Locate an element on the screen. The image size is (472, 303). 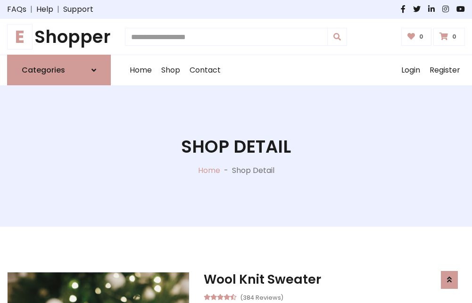
h1: Shopper is located at coordinates (59, 37).